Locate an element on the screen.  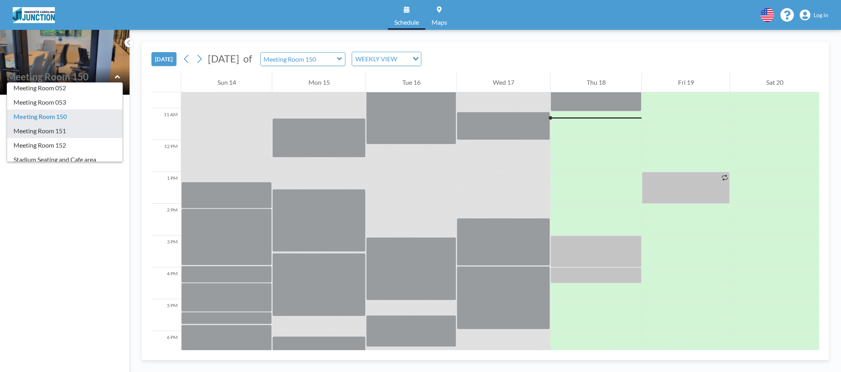
span: Schedule is located at coordinates (407, 22).